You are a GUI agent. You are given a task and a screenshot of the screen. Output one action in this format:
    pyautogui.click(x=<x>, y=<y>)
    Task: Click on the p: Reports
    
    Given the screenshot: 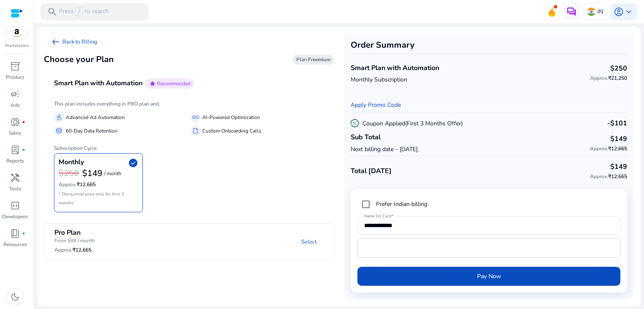 What is the action you would take?
    pyautogui.click(x=15, y=161)
    